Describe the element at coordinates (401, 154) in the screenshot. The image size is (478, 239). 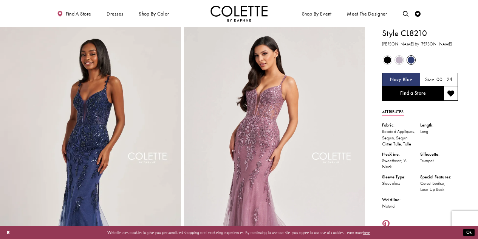
I see `div: Neckline:` at that location.